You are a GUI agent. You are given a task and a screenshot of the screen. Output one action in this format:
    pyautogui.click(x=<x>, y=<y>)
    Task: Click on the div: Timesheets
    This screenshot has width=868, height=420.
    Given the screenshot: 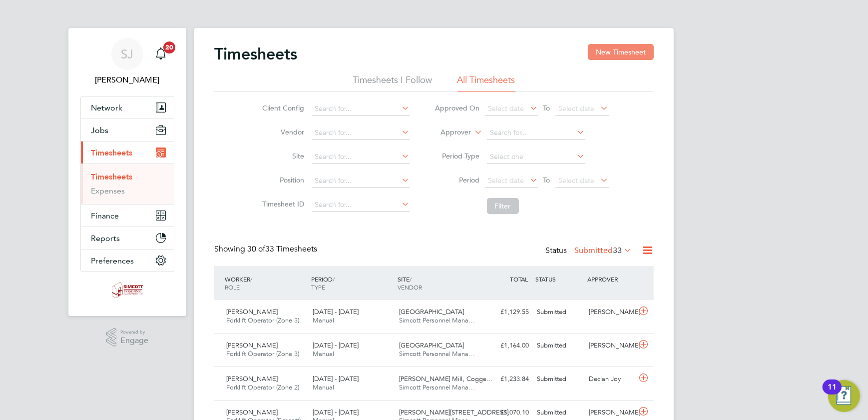 What is the action you would take?
    pyautogui.click(x=127, y=183)
    